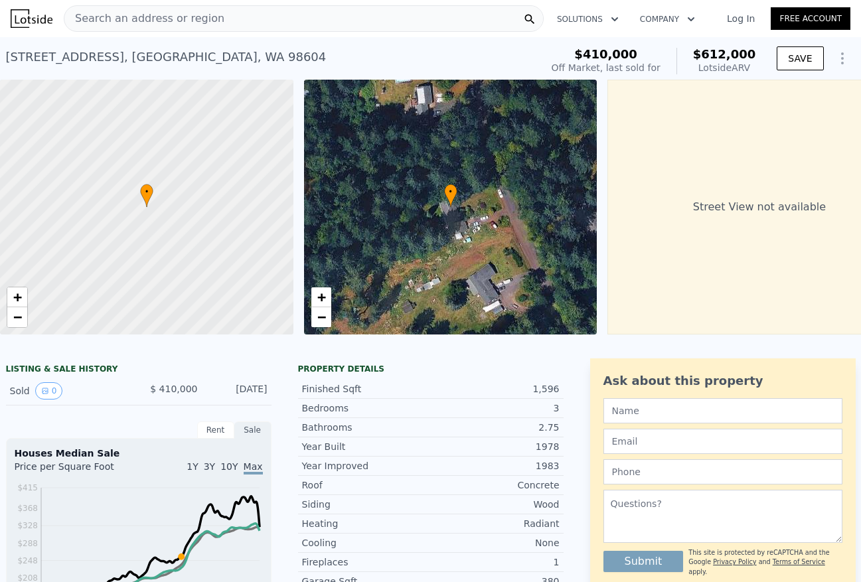 The width and height of the screenshot is (861, 582). What do you see at coordinates (842, 58) in the screenshot?
I see `button: Show Options` at bounding box center [842, 58].